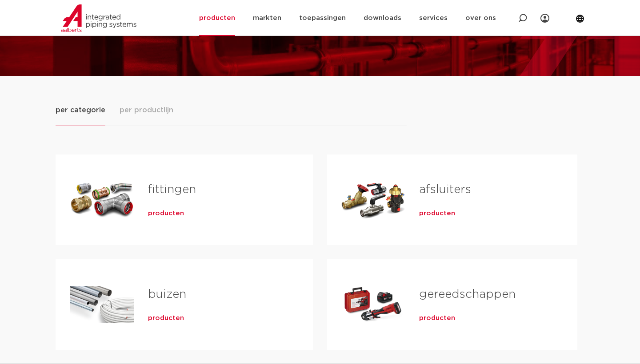 The image size is (640, 364). What do you see at coordinates (467, 294) in the screenshot?
I see `a: gereedschappen` at bounding box center [467, 294].